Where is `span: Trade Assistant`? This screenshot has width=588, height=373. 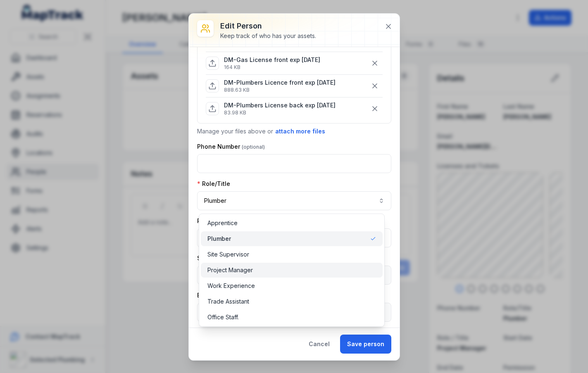 span: Trade Assistant is located at coordinates (228, 301).